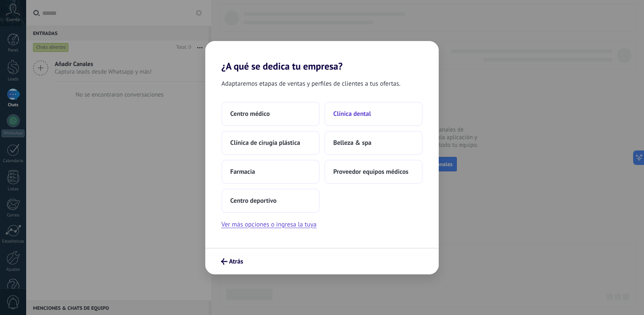  I want to click on button: Clínica de cirugía plástica, so click(270, 143).